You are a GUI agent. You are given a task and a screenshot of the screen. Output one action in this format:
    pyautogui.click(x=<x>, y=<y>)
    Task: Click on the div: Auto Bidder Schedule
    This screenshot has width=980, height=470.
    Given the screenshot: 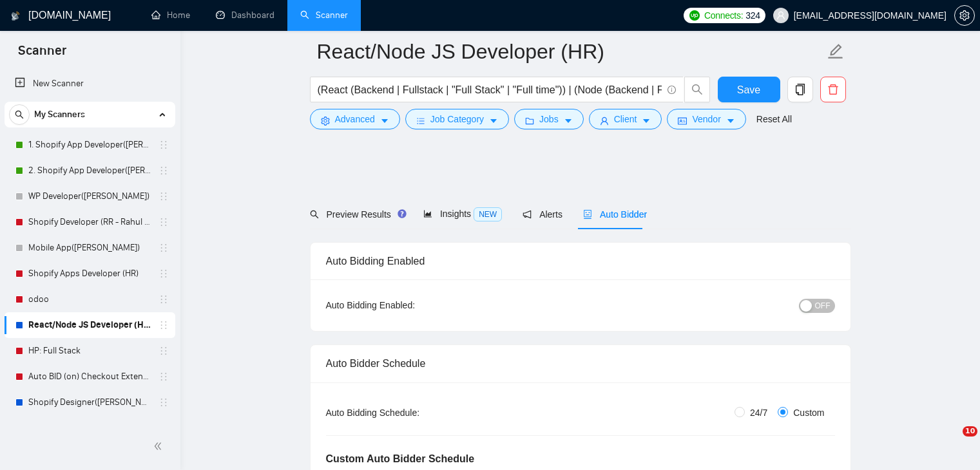 What is the action you would take?
    pyautogui.click(x=580, y=363)
    